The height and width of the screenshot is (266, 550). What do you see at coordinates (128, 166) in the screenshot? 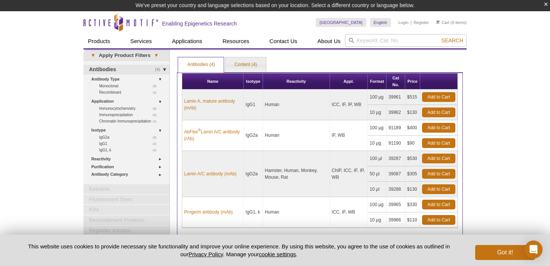
I see `a: Purification` at bounding box center [128, 166].